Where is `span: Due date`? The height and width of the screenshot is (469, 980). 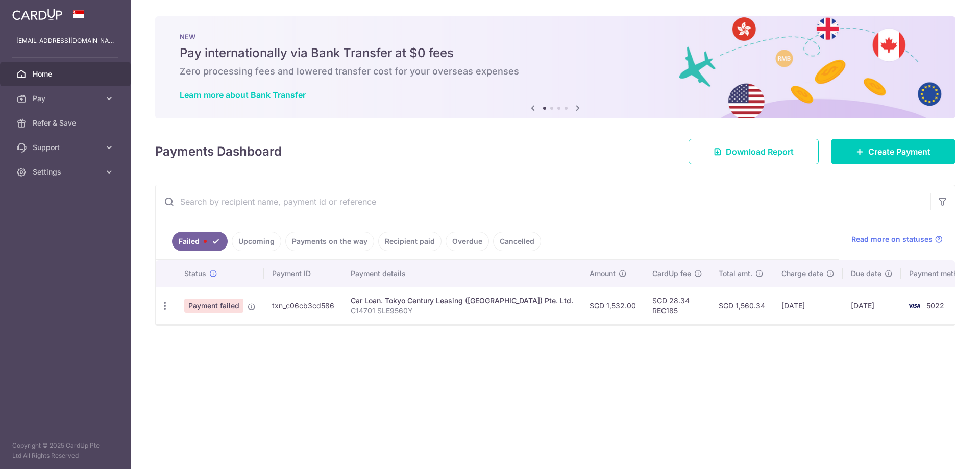 span: Due date is located at coordinates (866, 274).